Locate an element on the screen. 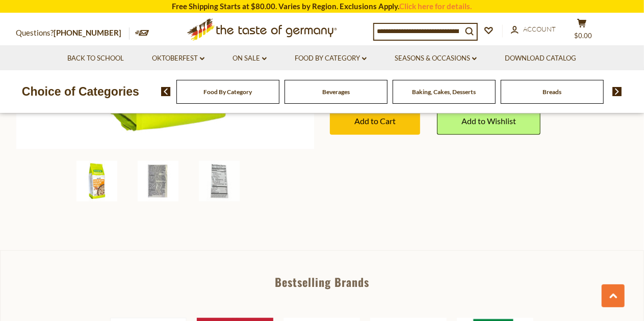 The width and height of the screenshot is (644, 321). p: Questions? is located at coordinates (73, 33).